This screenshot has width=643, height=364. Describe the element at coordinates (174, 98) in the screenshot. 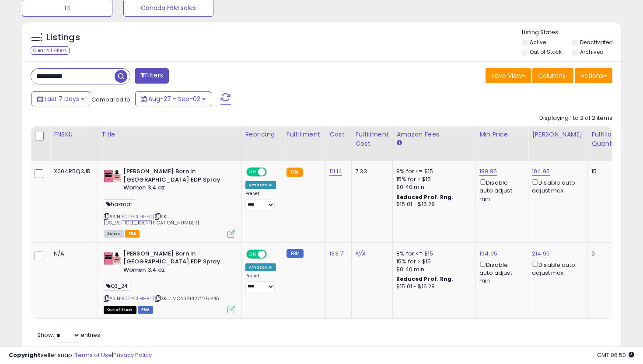

I see `span: Aug-27 - Sep-02` at that location.